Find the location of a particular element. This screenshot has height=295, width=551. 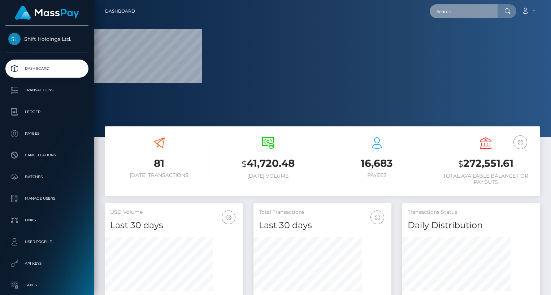

a: Links is located at coordinates (47, 220).